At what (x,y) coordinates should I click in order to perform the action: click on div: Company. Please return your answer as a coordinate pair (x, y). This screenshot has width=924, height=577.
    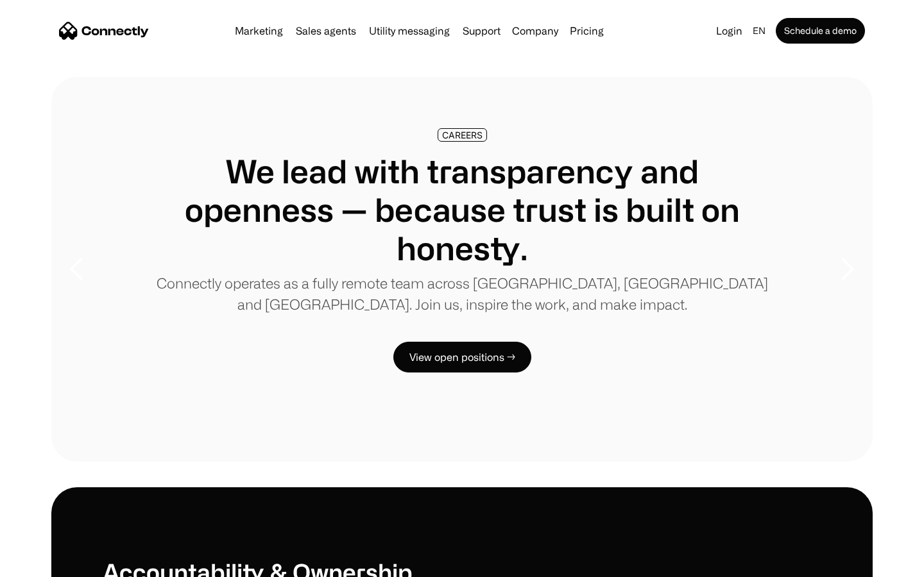
    Looking at the image, I should click on (535, 31).